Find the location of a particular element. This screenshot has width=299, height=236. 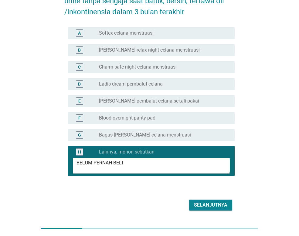

div: H is located at coordinates (80, 152).